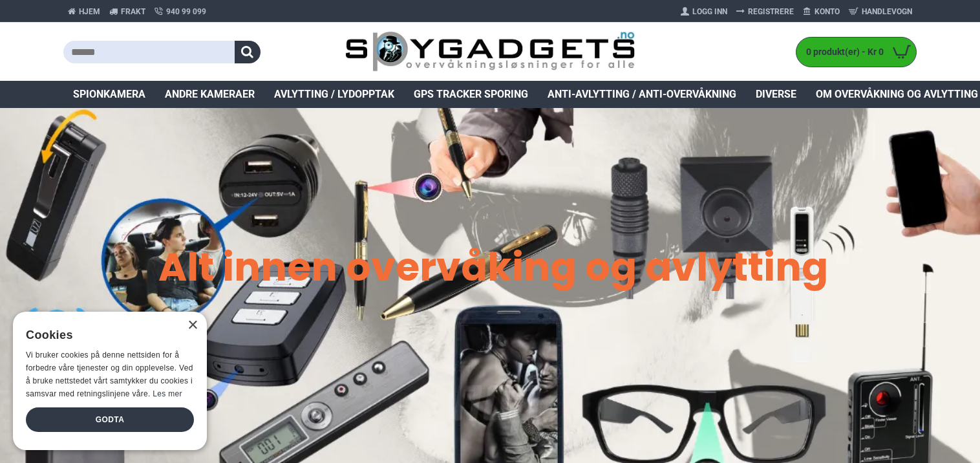 The height and width of the screenshot is (463, 980). Describe the element at coordinates (887, 11) in the screenshot. I see `span: Handlevogn` at that location.